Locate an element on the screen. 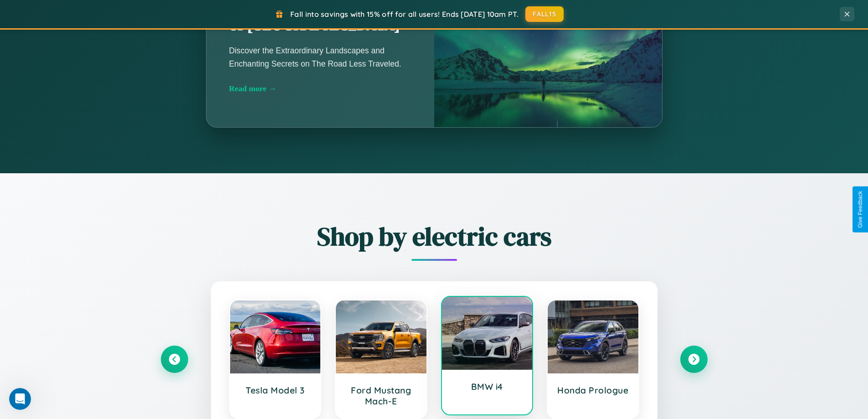 The width and height of the screenshot is (868, 419). h3: Honda Prologue is located at coordinates (593, 390).